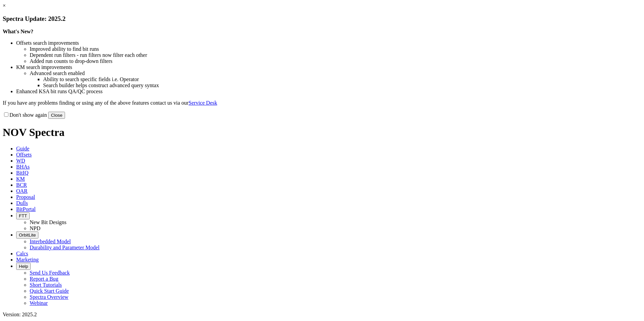 The image size is (644, 321). Describe the element at coordinates (26, 197) in the screenshot. I see `span: Proposal` at that location.